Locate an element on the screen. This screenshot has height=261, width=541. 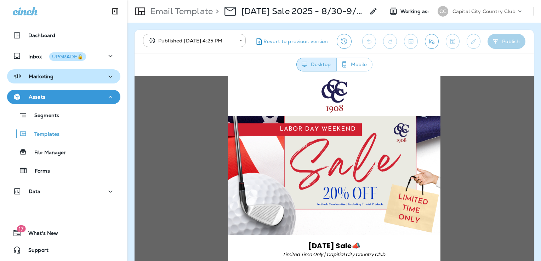
button: Send test email is located at coordinates (431, 41).